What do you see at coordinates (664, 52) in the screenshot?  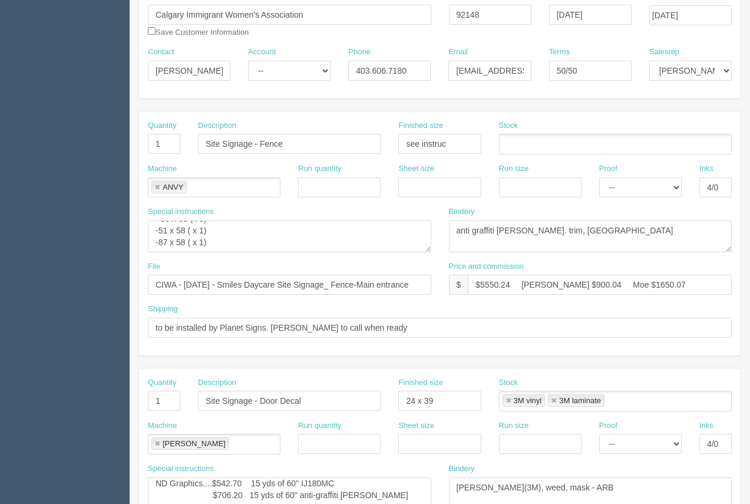 I see `label: Salesrep` at bounding box center [664, 52].